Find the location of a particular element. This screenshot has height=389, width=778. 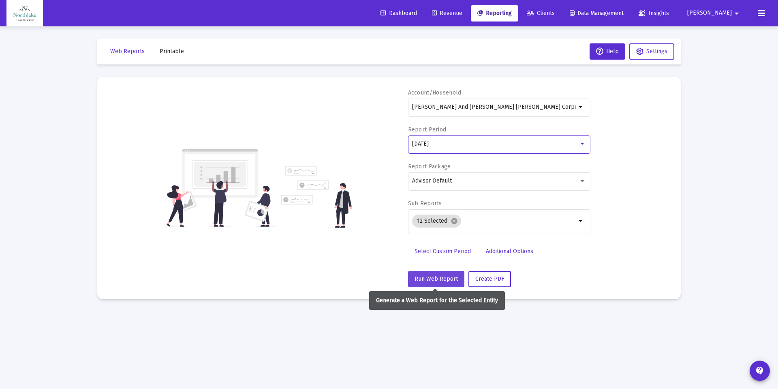

a: Reporting is located at coordinates (494, 13).